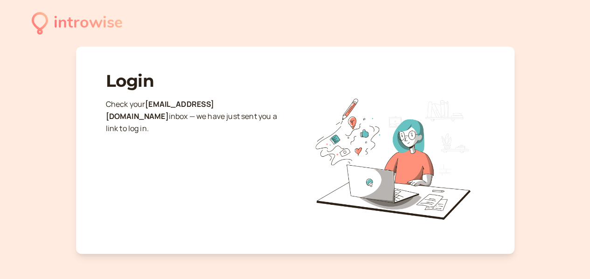 This screenshot has width=590, height=279. What do you see at coordinates (77, 23) in the screenshot?
I see `a: introwise` at bounding box center [77, 23].